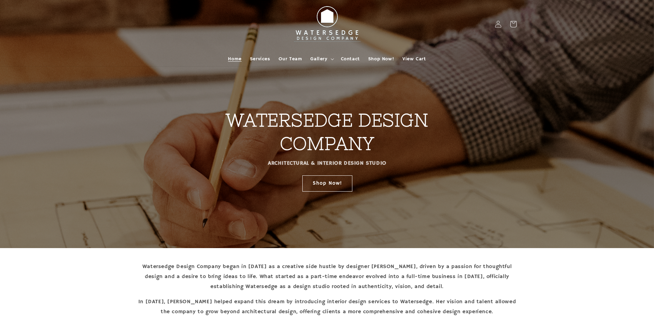 The height and width of the screenshot is (317, 654). Describe the element at coordinates (414, 59) in the screenshot. I see `a: View Cart` at that location.